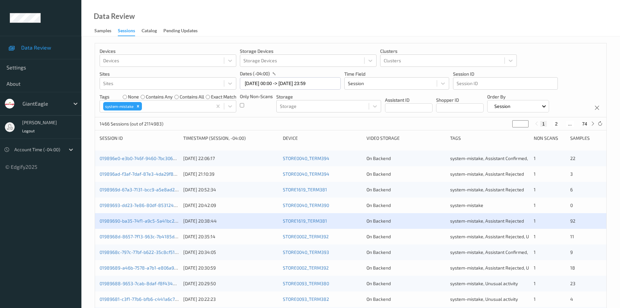 The width and height of the screenshot is (620, 308). Describe the element at coordinates (145, 205) in the screenshot. I see `a: 01989693-dd23-7e86-80df-853124424221` at that location.